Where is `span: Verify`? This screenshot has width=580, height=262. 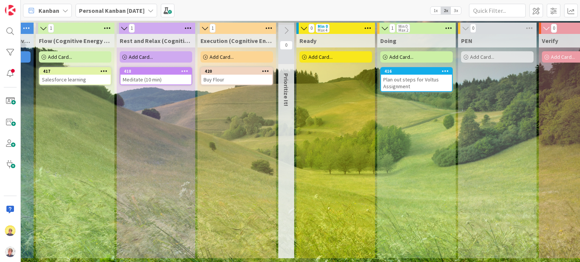
span: Verify is located at coordinates (550, 41).